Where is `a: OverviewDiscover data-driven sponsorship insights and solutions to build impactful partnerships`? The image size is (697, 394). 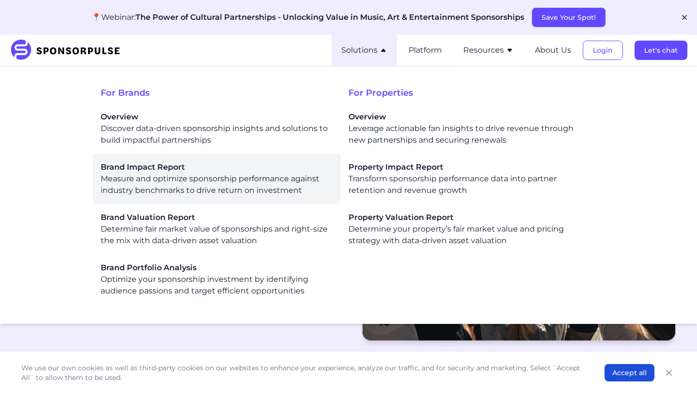
a: OverviewDiscover data-driven sponsorship insights and solutions to build impactful partnerships is located at coordinates (217, 129).